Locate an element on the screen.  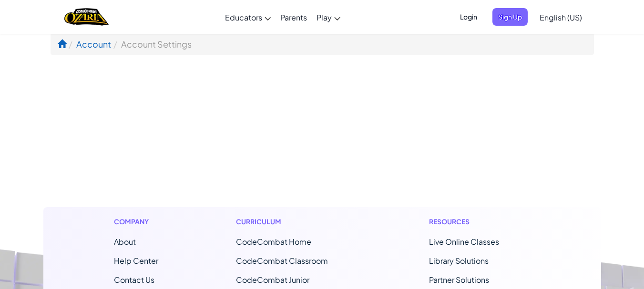
li: Account Settings is located at coordinates (151, 44).